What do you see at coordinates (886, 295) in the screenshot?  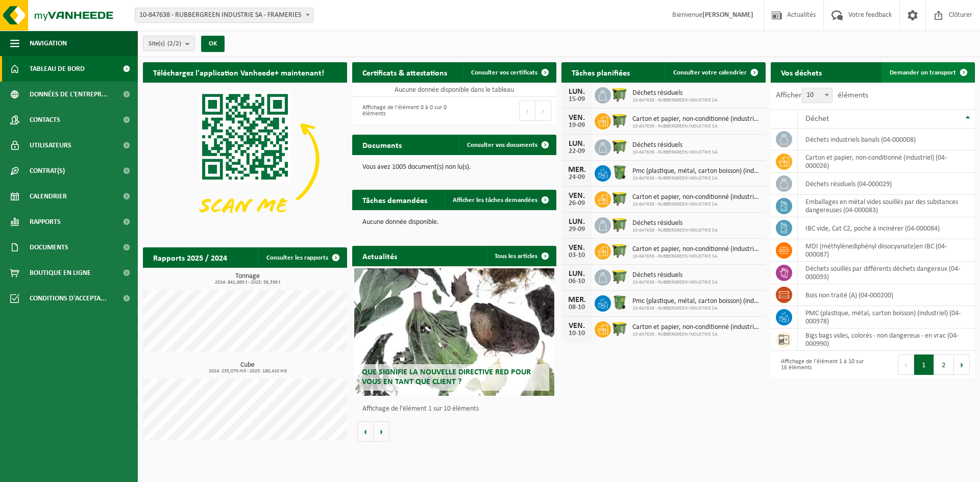 I see `td: bois non traité (A) (04-000200)` at bounding box center [886, 295].